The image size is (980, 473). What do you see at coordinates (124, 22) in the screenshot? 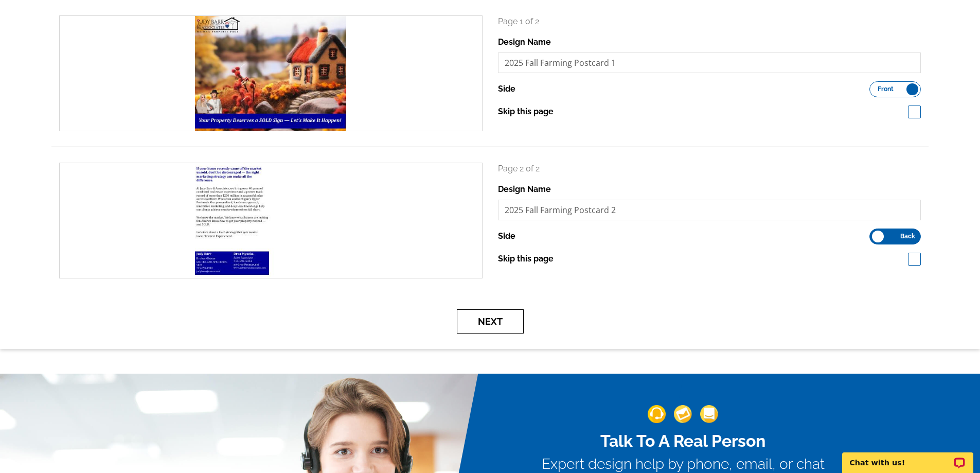
I see `button: Open LiveChat chat widget` at bounding box center [124, 22].